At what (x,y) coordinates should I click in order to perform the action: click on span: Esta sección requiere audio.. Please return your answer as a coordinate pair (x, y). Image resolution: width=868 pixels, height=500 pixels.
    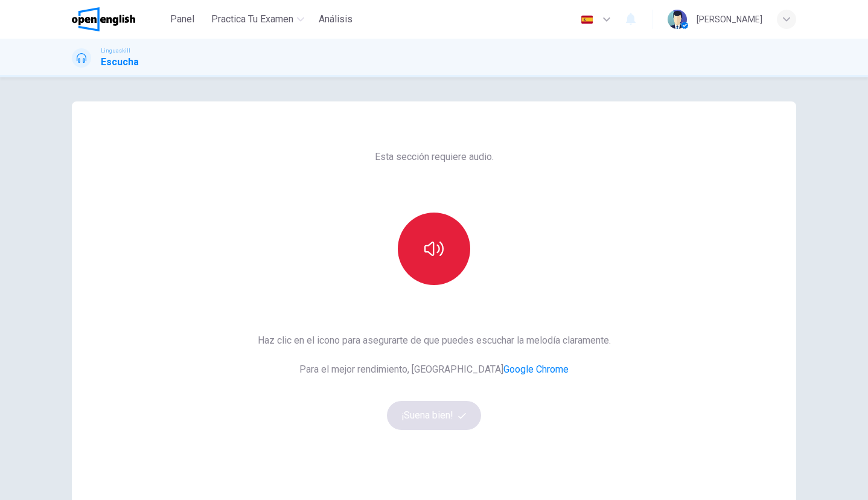
    Looking at the image, I should click on (434, 157).